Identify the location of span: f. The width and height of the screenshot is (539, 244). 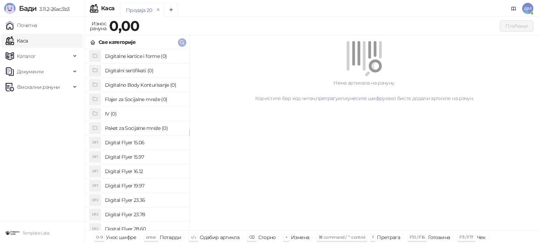
(373, 237).